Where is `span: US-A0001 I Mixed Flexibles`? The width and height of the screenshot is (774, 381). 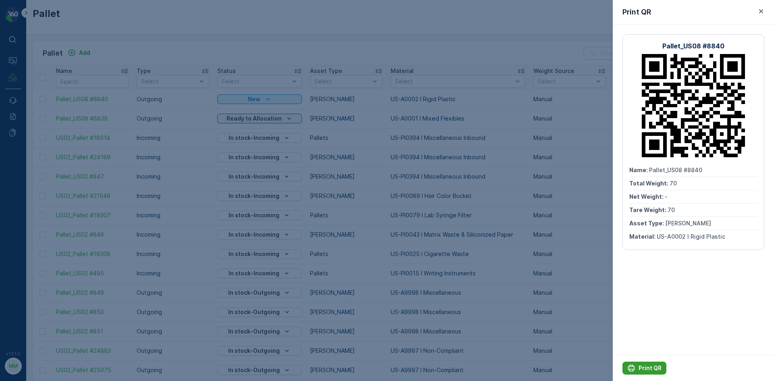
span: US-A0001 I Mixed Flexibles is located at coordinates (73, 202).